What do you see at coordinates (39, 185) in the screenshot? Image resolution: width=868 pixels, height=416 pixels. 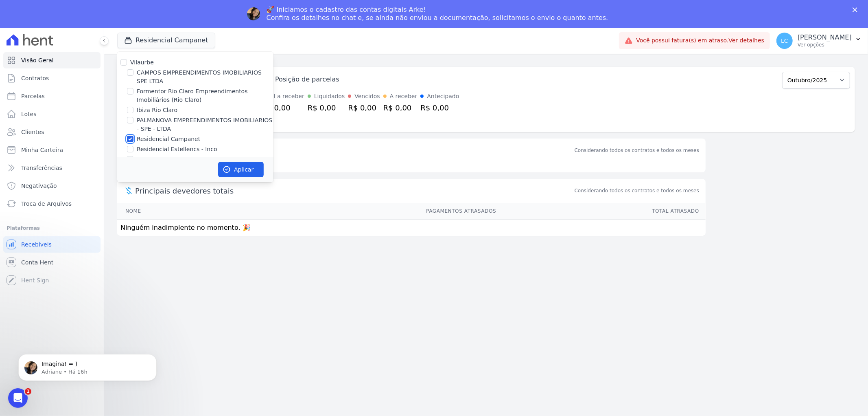 I see `span: Negativação` at bounding box center [39, 185].